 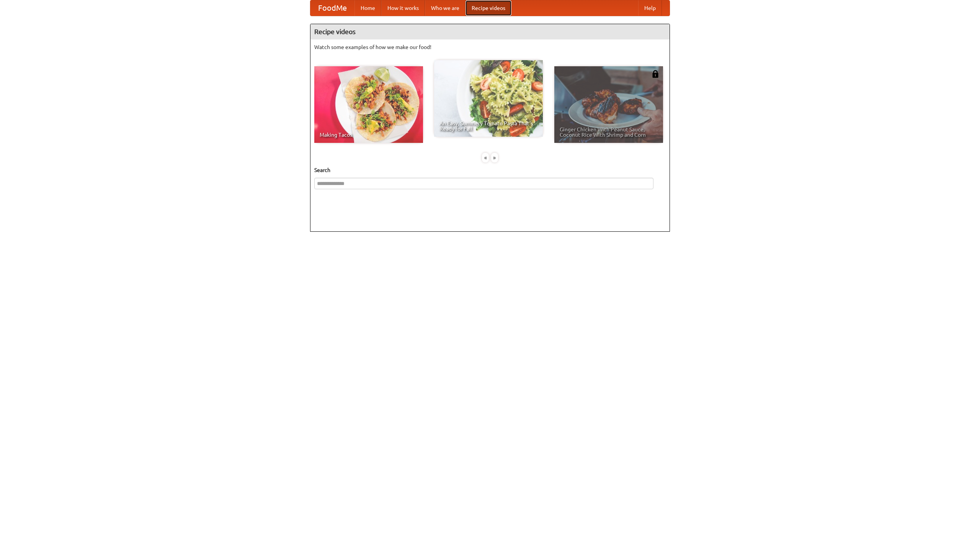 What do you see at coordinates (489, 98) in the screenshot?
I see `a: An Easy, Summery Tomato Pasta That's Ready for Fall` at bounding box center [489, 98].